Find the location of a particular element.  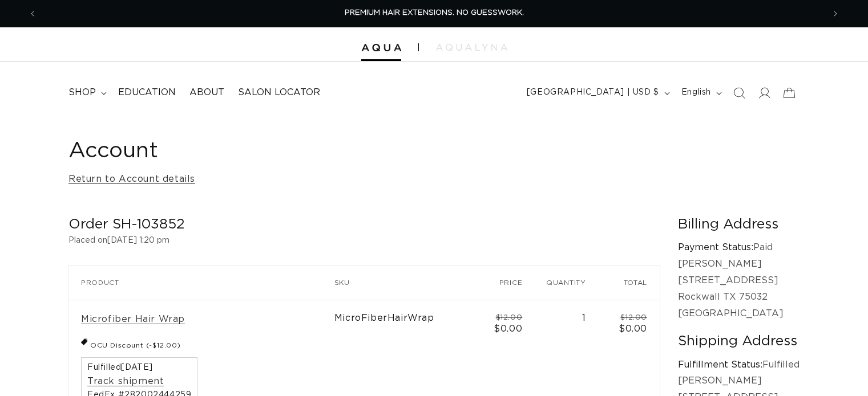

li: OCU Discount (-$12.00) is located at coordinates (131, 344).